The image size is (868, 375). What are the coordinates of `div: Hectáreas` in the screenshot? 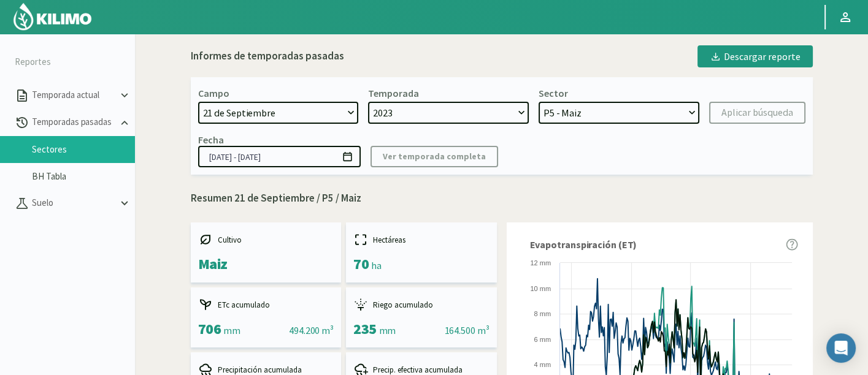 It's located at (422, 240).